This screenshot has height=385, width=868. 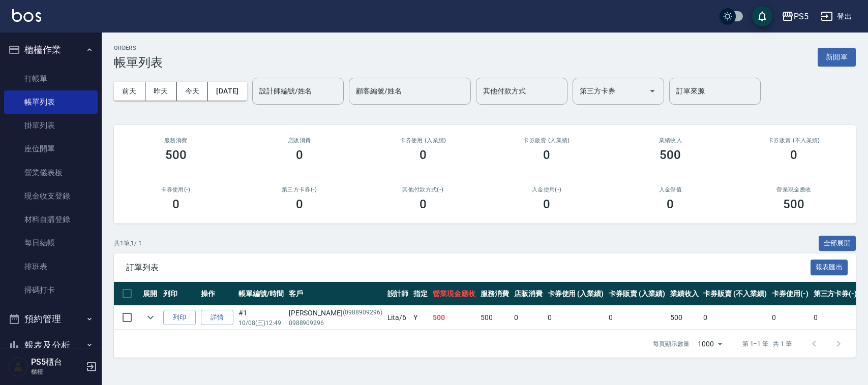 What do you see at coordinates (735, 293) in the screenshot?
I see `th: 卡券販賣 (不入業績)` at bounding box center [735, 293].